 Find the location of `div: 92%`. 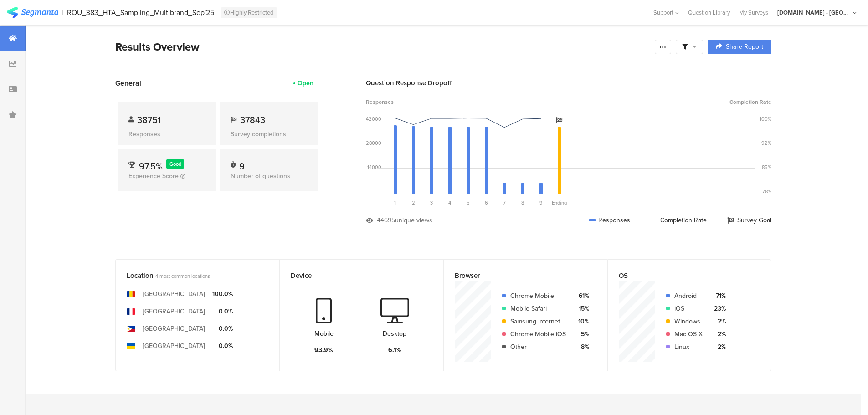

div: 92% is located at coordinates (767, 143).